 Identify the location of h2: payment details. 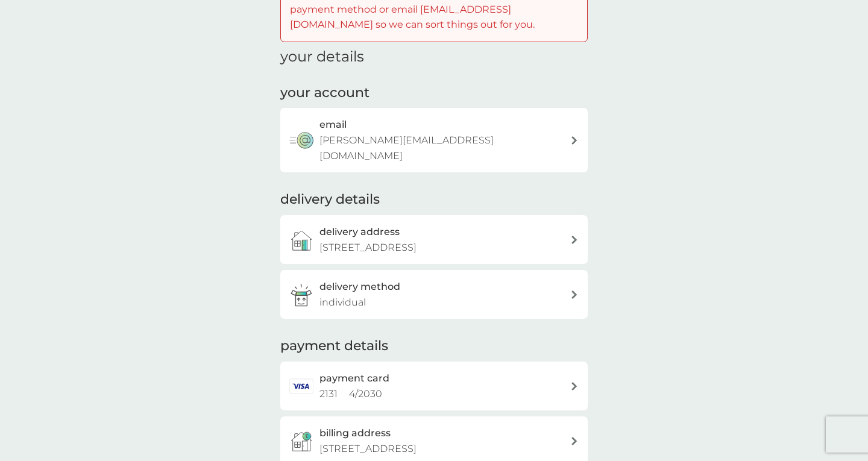
(334, 346).